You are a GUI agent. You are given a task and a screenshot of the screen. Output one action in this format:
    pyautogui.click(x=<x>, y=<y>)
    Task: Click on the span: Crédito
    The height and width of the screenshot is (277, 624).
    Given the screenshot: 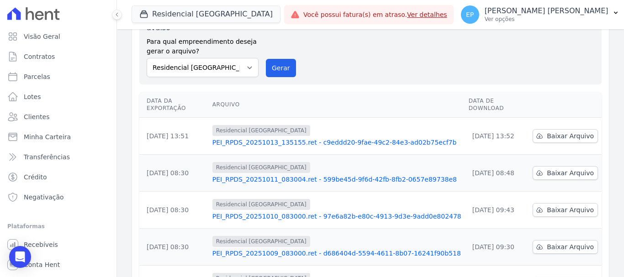 What is the action you would take?
    pyautogui.click(x=35, y=177)
    